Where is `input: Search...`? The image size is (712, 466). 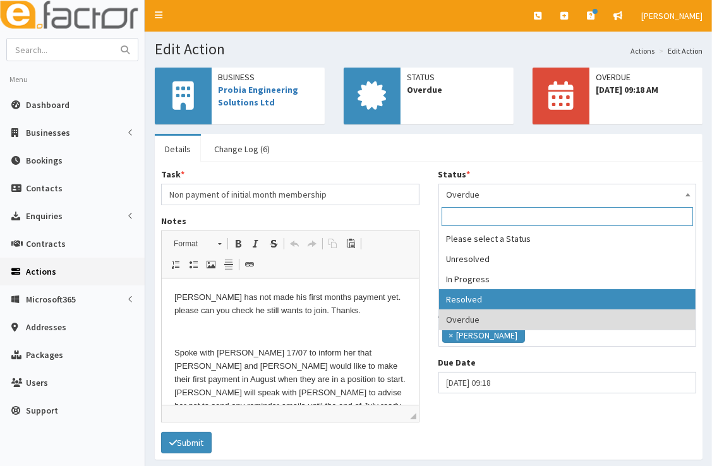
input: Search... is located at coordinates (60, 49).